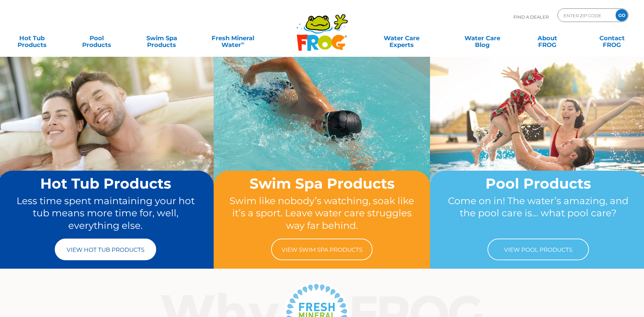 This screenshot has height=317, width=644. What do you see at coordinates (539, 249) in the screenshot?
I see `a: View Pool Products` at bounding box center [539, 249].